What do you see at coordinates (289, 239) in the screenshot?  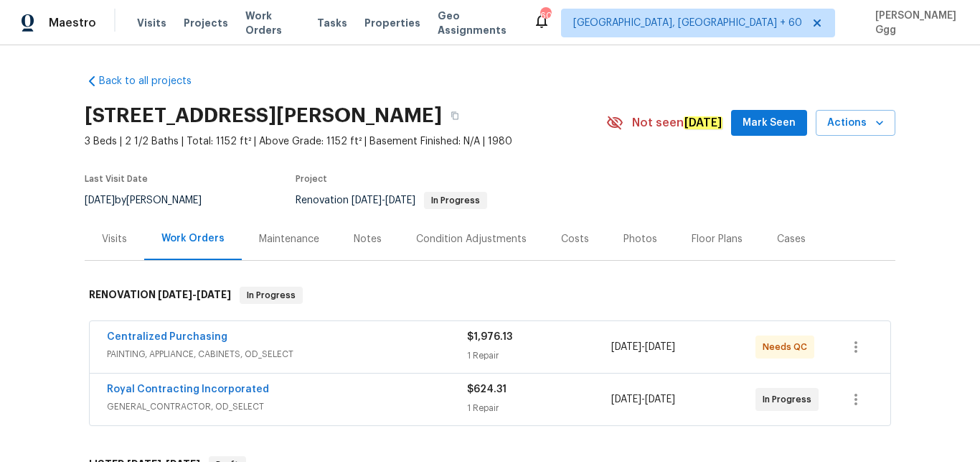 I see `div: Maintenance` at bounding box center [289, 239].